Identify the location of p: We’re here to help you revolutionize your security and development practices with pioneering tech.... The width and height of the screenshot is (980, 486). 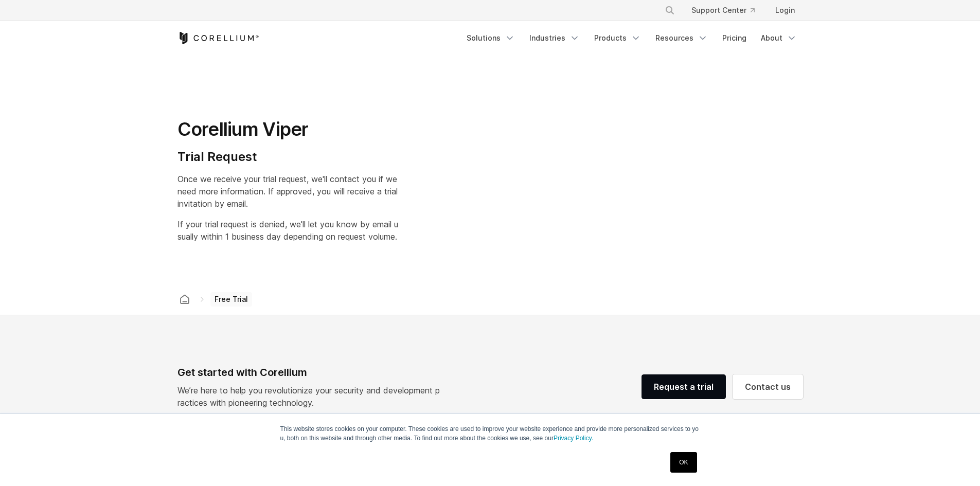
(309, 396).